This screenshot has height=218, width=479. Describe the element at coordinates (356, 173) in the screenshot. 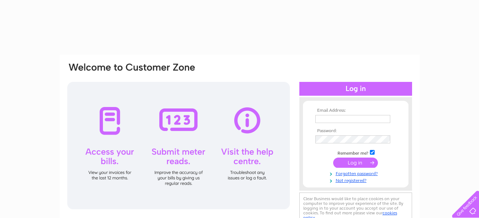

I see `a: Forgotten password?` at that location.